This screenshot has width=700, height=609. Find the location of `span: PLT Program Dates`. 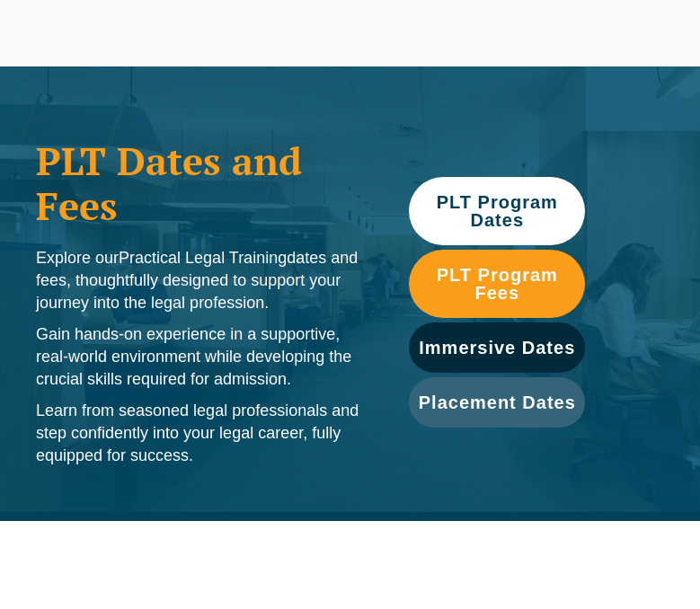

span: PLT Program Dates is located at coordinates (497, 211).